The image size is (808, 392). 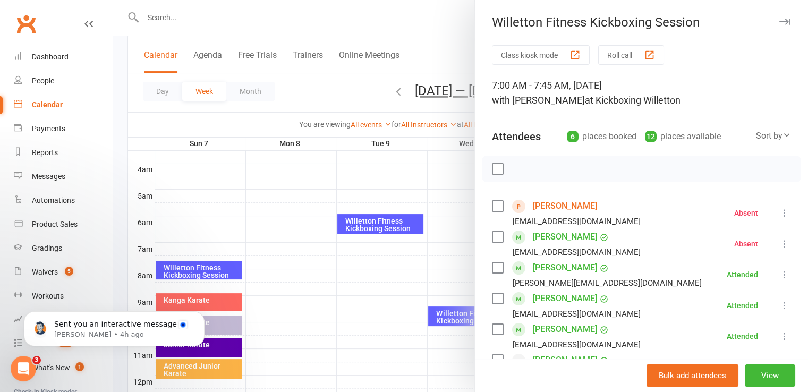 I want to click on div: Reports, so click(x=45, y=152).